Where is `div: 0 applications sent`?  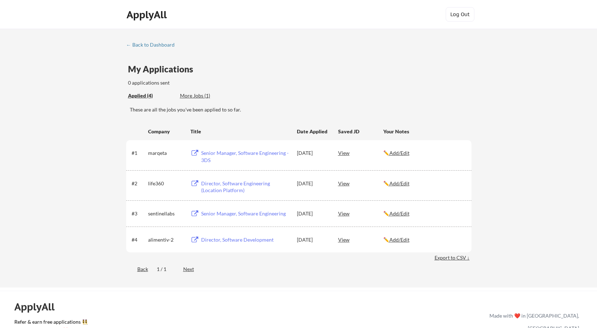 div: 0 applications sent is located at coordinates (197, 83).